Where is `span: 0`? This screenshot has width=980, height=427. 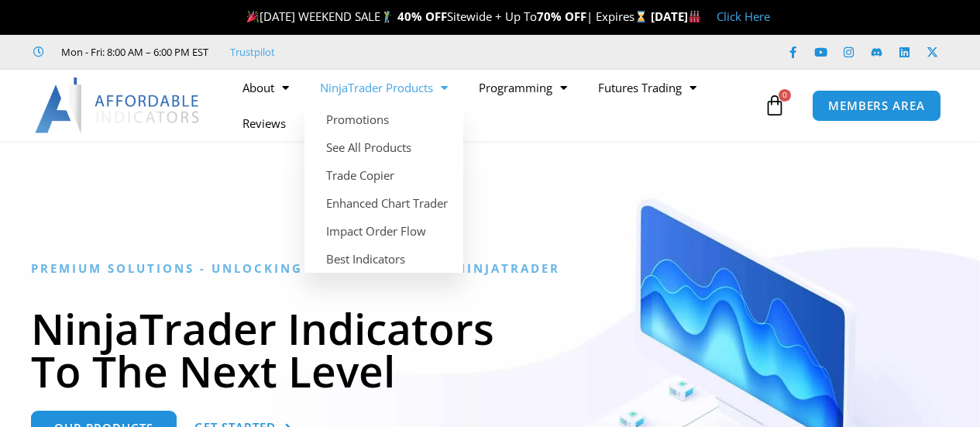
span: 0 is located at coordinates (785, 95).